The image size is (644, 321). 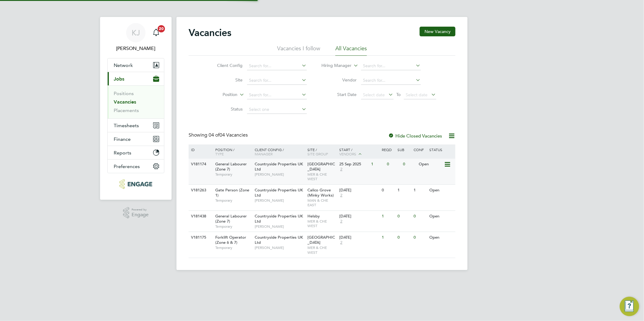 What do you see at coordinates (264, 154) in the screenshot?
I see `span: Manager` at bounding box center [264, 154].